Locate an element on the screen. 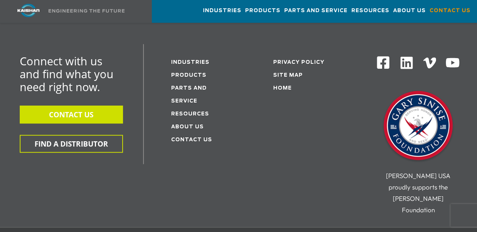  img: Facebook is located at coordinates (383, 62).